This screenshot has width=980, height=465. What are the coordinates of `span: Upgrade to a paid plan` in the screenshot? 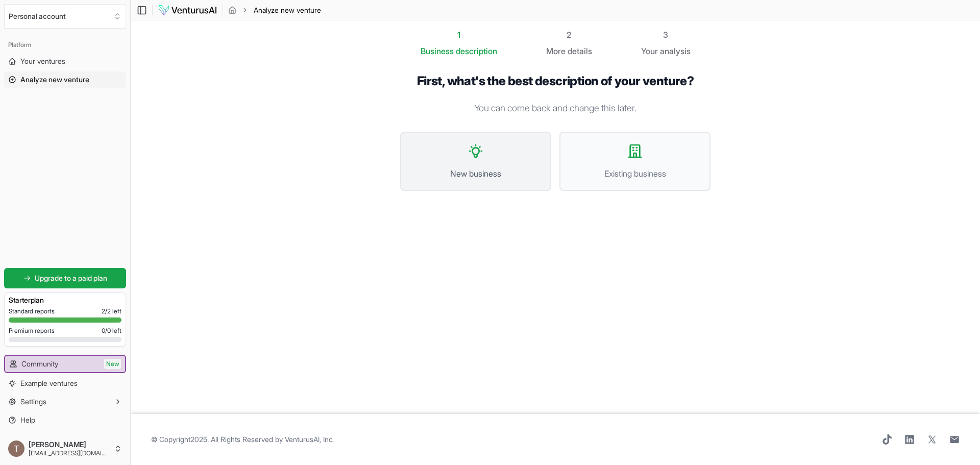 It's located at (71, 278).